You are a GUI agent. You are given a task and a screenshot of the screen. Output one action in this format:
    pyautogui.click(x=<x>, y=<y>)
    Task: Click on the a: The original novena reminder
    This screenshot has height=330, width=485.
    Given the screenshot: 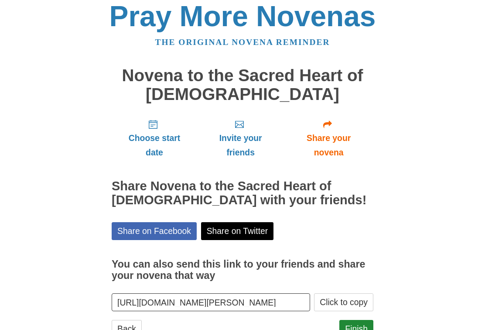 What is the action you would take?
    pyautogui.click(x=242, y=42)
    